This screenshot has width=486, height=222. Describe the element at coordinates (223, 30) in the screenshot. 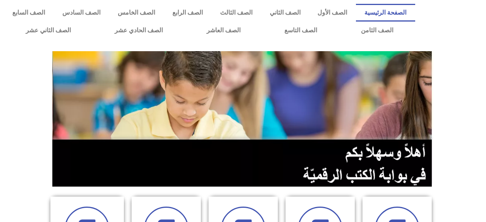

I see `a: الصف العاشر` at that location.